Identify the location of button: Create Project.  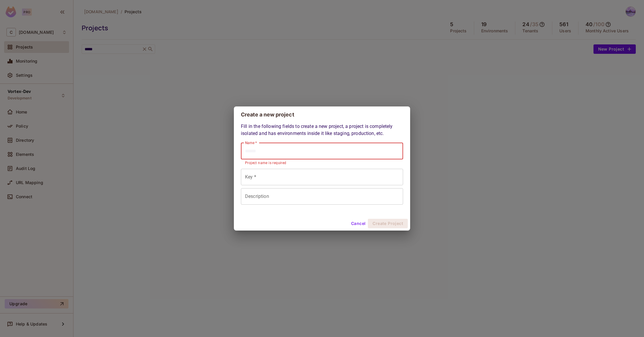
(388, 223).